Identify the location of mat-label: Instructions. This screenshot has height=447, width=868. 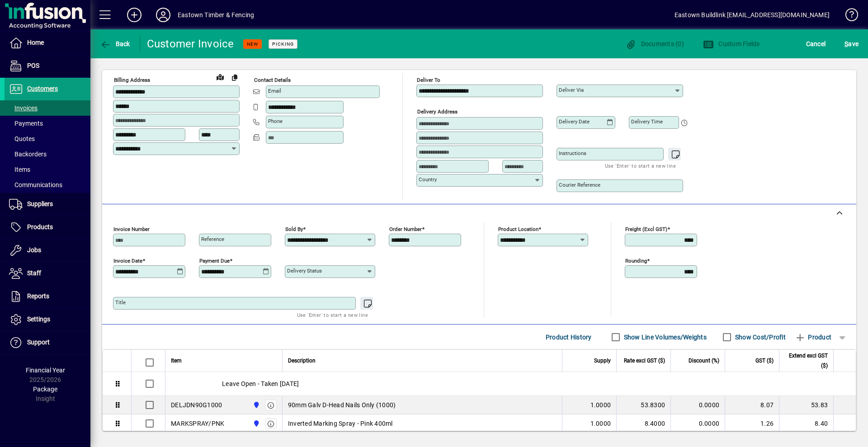
(572, 154).